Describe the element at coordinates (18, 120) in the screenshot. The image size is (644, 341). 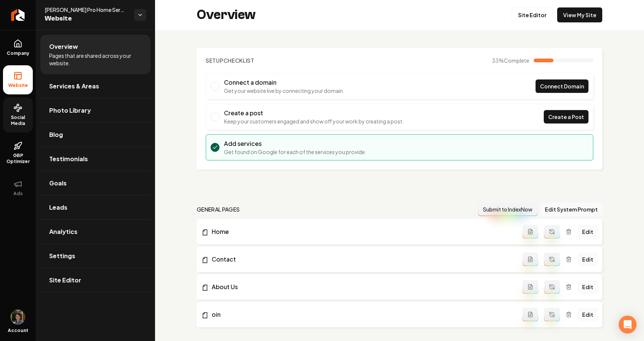
I see `span: Social Media` at that location.